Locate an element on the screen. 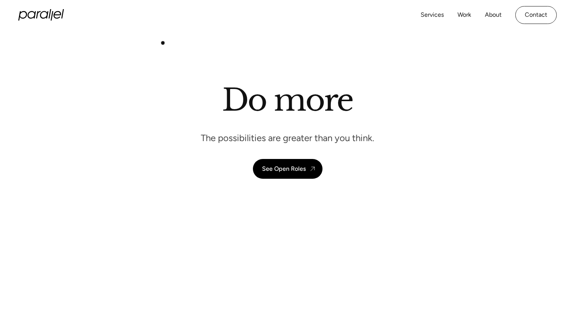 The height and width of the screenshot is (313, 575). a: Contact is located at coordinates (536, 15).